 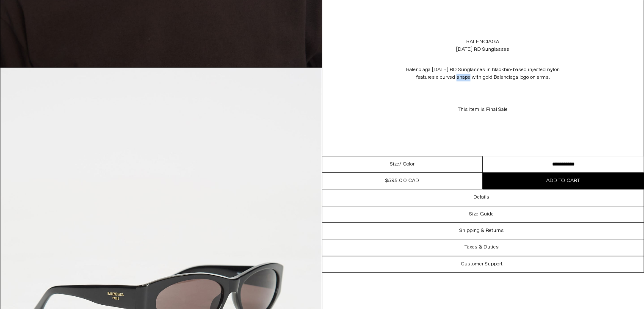 I want to click on span: Size, so click(x=395, y=164).